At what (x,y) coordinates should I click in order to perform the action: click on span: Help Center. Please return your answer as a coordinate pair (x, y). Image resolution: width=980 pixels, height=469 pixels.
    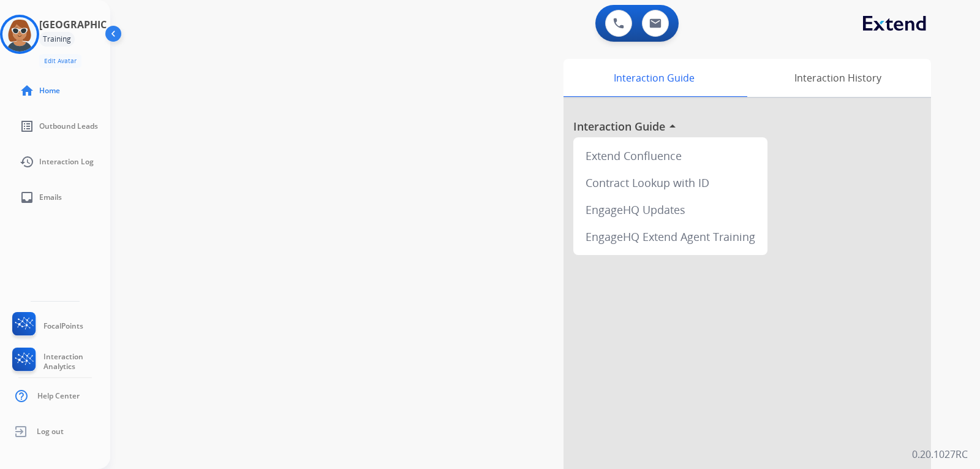
    Looking at the image, I should click on (58, 396).